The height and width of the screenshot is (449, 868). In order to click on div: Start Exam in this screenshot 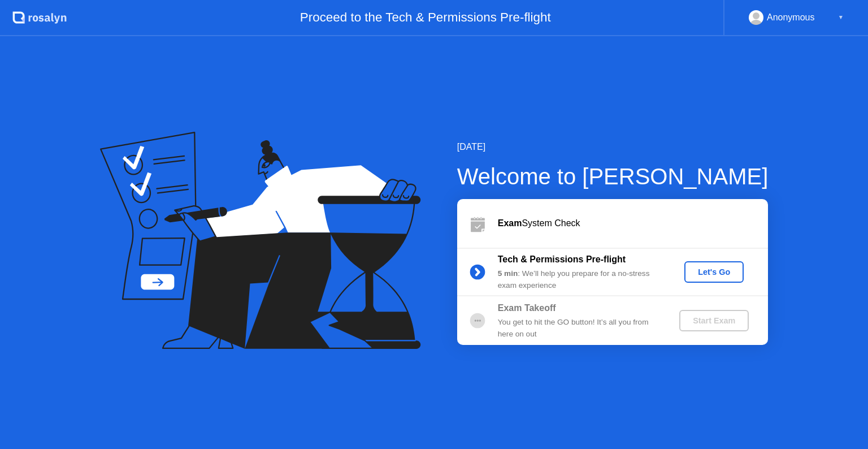, I will do `click(714, 320)`.